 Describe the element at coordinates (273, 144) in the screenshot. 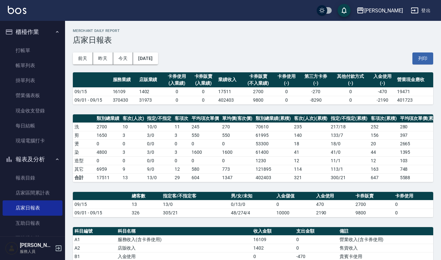

I see `td: 53300` at that location.